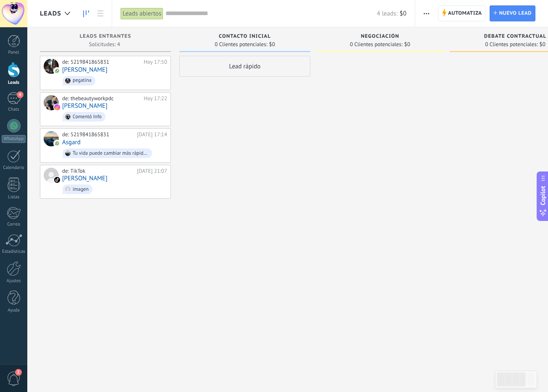 The height and width of the screenshot is (392, 548). What do you see at coordinates (14, 197) in the screenshot?
I see `div: Listas` at bounding box center [14, 197].